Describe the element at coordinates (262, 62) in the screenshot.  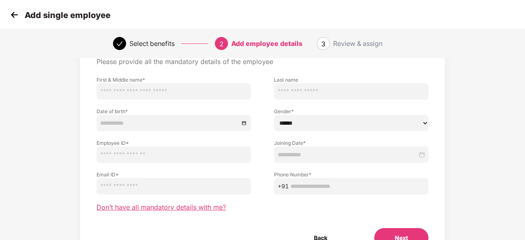
I see `p: Please provide all the mandatory details of the employee` at that location.